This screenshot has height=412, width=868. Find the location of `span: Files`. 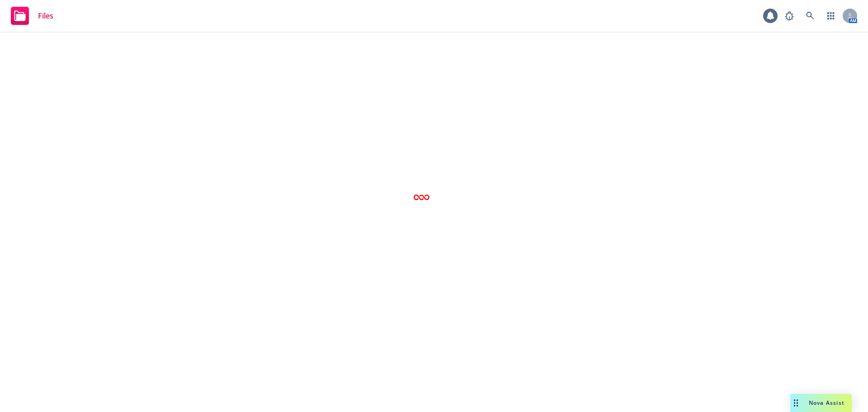

span: Files is located at coordinates (45, 16).